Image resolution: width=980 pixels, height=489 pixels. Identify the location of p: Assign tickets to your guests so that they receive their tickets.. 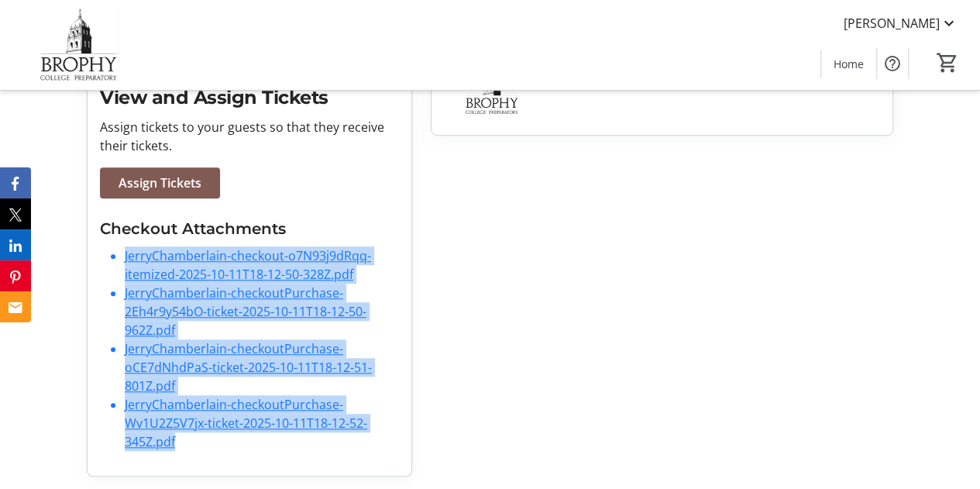
(249, 136).